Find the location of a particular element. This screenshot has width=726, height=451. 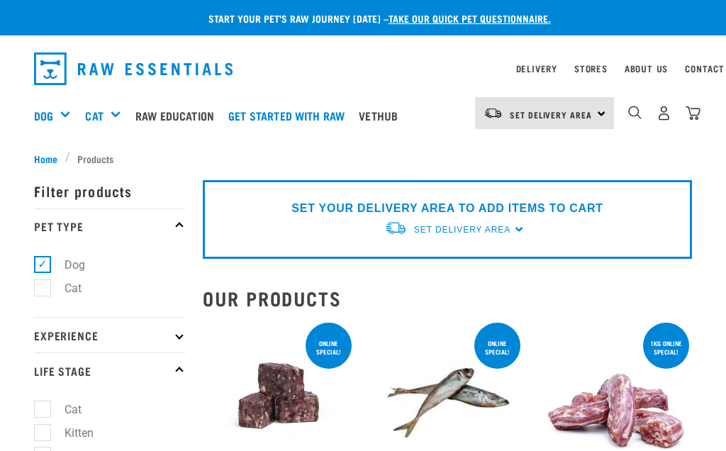

span: Home is located at coordinates (45, 158).